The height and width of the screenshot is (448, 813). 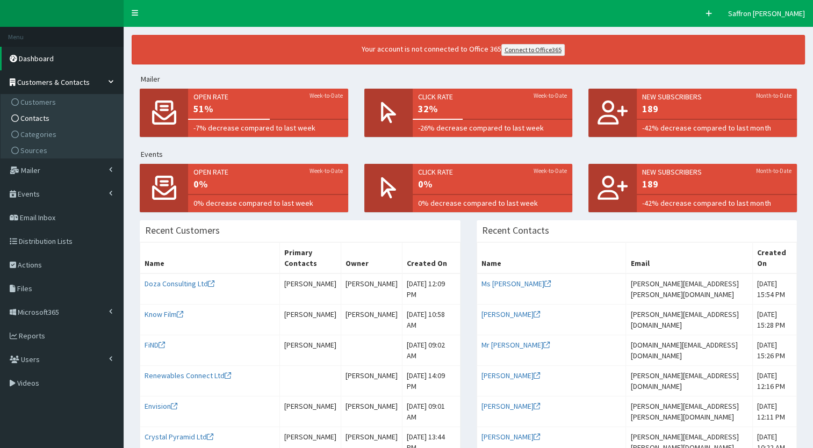 I want to click on span: Sources, so click(x=34, y=150).